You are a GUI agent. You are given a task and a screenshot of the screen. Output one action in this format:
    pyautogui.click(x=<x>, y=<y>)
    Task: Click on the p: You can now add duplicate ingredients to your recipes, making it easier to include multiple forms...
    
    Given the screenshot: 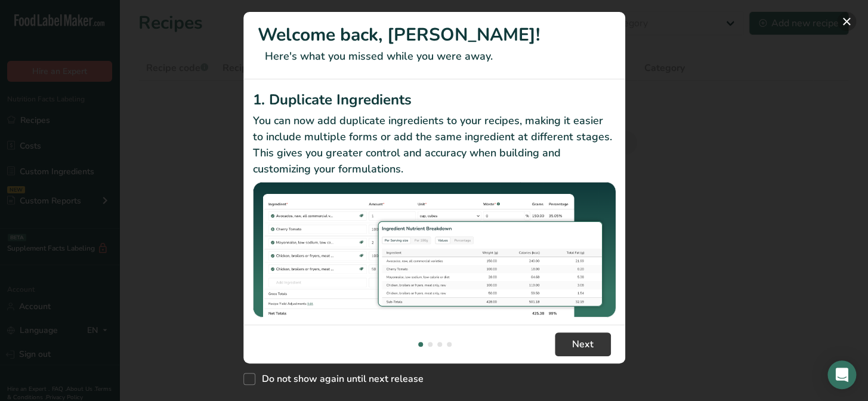 What is the action you would take?
    pyautogui.click(x=434, y=145)
    